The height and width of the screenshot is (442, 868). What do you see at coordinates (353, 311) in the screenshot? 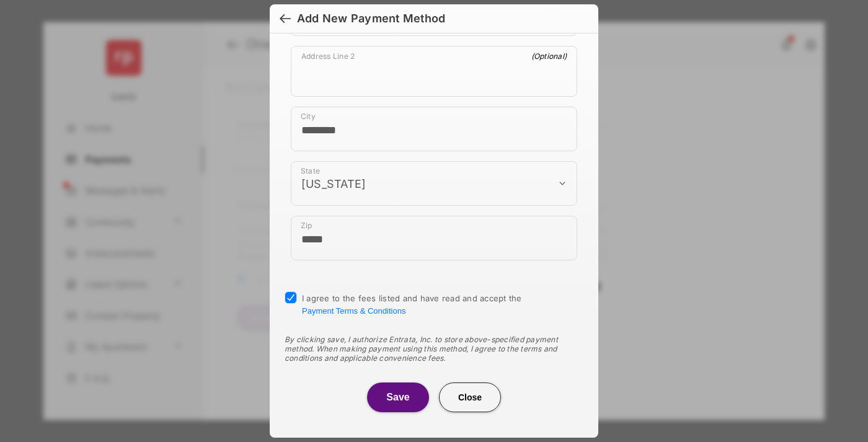
I see `button: I agree to the fees listed and have read and accept the` at bounding box center [353, 311].